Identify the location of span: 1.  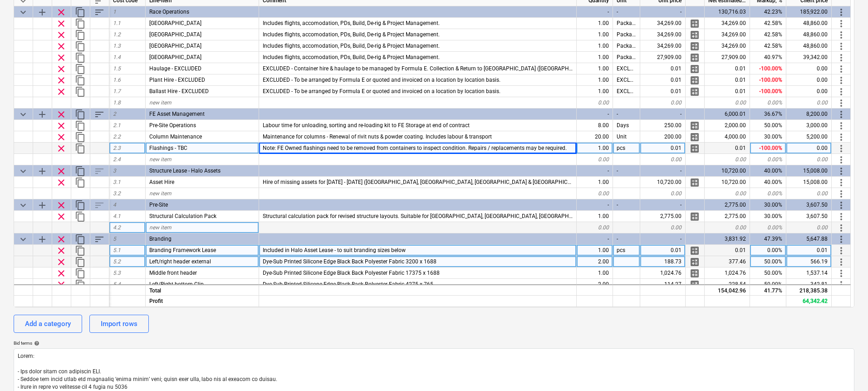
(114, 11).